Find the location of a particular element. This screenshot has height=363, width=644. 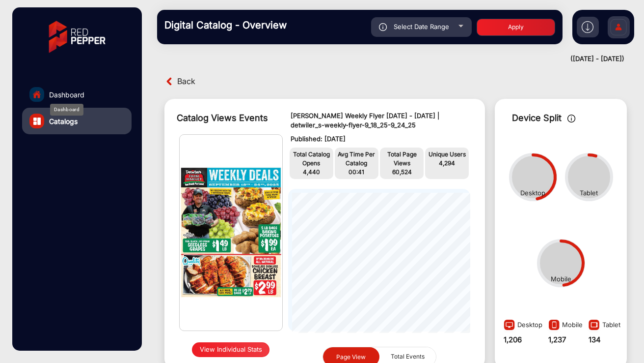

img: catalog is located at coordinates (37, 121).